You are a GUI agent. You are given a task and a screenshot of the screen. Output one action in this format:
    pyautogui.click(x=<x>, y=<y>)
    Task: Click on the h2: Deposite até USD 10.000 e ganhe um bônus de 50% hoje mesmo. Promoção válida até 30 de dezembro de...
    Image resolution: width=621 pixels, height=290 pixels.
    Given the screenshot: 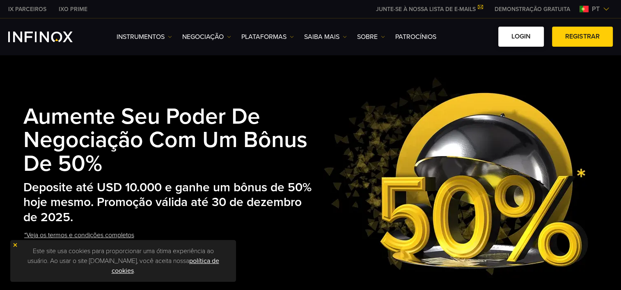 What is the action you would take?
    pyautogui.click(x=169, y=203)
    